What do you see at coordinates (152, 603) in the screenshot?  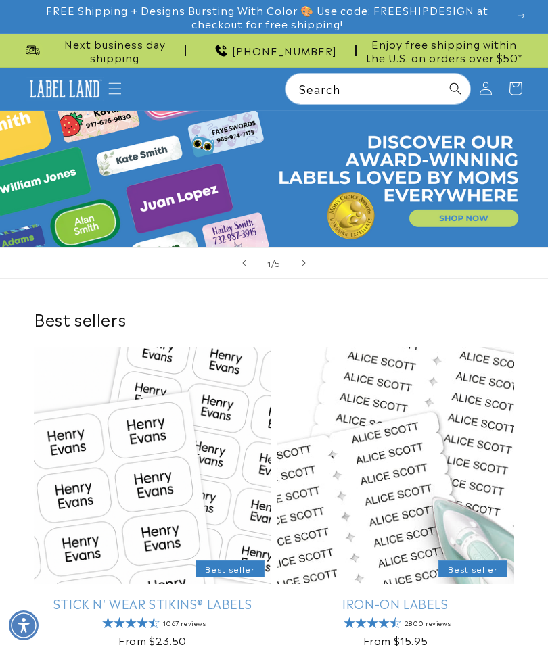 I see `a: Stick N' Wear Stikins® Labels` at bounding box center [152, 603].